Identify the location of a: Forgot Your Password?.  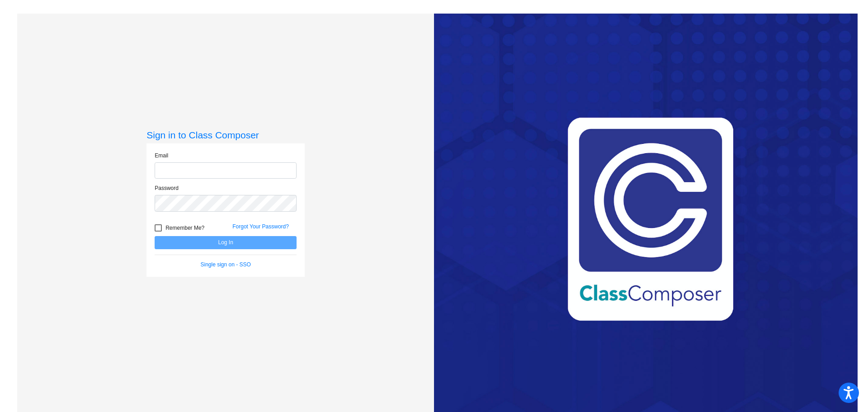
(261, 227).